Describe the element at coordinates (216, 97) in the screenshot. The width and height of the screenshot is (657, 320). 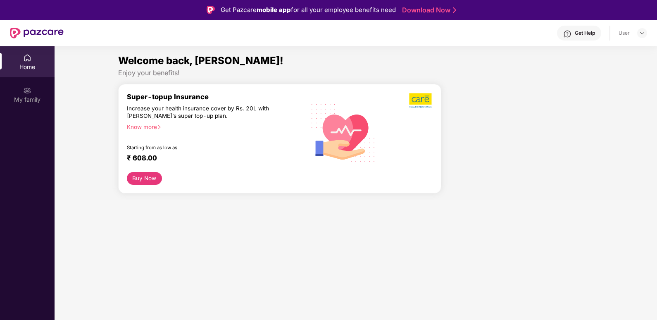
I see `div: Super-topup Insurance` at that location.